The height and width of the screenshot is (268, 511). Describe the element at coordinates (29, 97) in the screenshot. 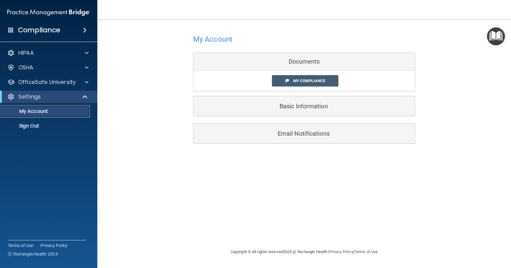

I see `p: Settings` at that location.